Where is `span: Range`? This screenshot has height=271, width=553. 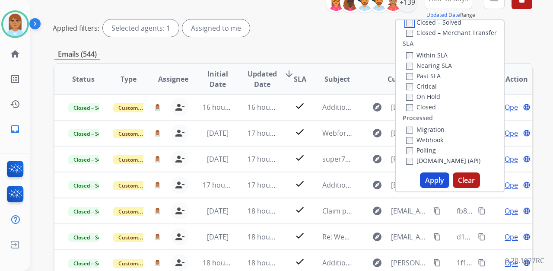 span: Range is located at coordinates (450, 15).